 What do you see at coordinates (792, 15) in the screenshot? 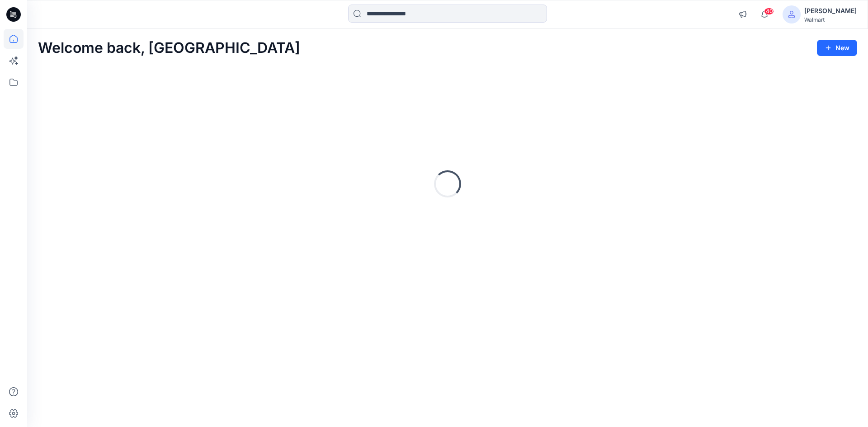
I see `svg: avatar` at bounding box center [792, 15].